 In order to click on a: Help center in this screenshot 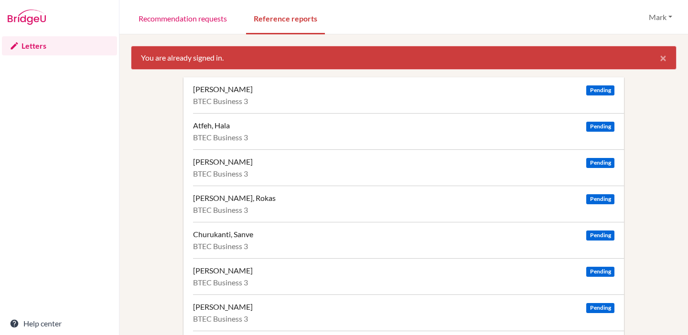, I will do `click(59, 324)`.